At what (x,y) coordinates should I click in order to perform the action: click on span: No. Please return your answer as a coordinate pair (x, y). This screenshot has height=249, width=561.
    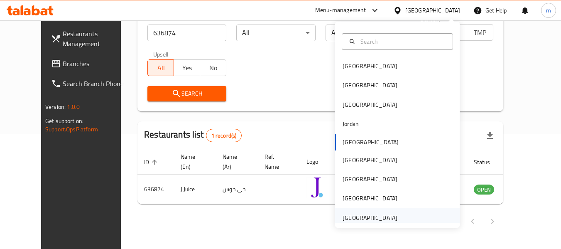
    Looking at the image, I should click on (213, 68).